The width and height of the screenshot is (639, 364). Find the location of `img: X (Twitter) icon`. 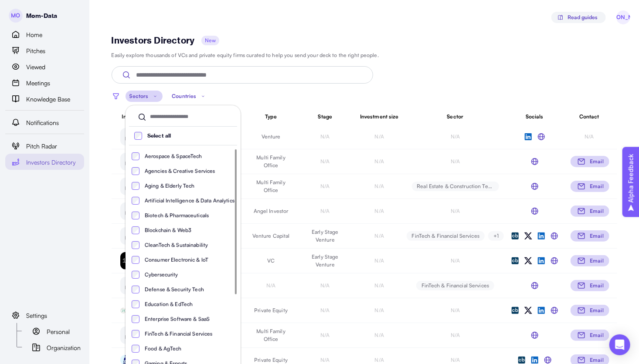

img: X (Twitter) icon is located at coordinates (528, 311).